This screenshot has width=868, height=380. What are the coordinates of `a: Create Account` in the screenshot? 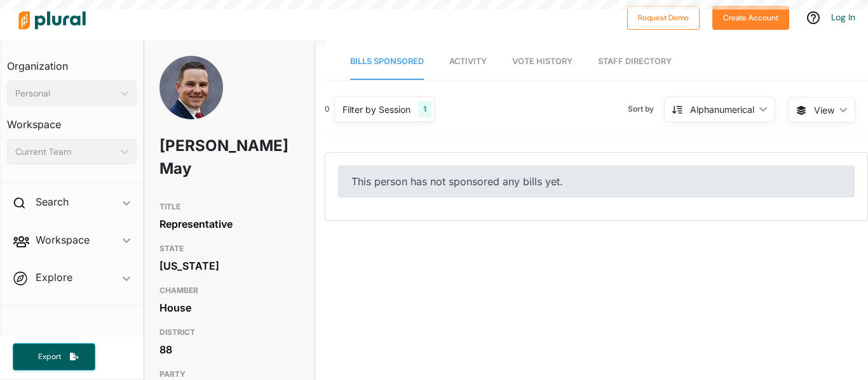 It's located at (750, 17).